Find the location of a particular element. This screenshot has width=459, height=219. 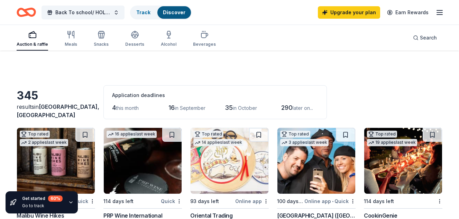

div: Snacks is located at coordinates (101, 44).